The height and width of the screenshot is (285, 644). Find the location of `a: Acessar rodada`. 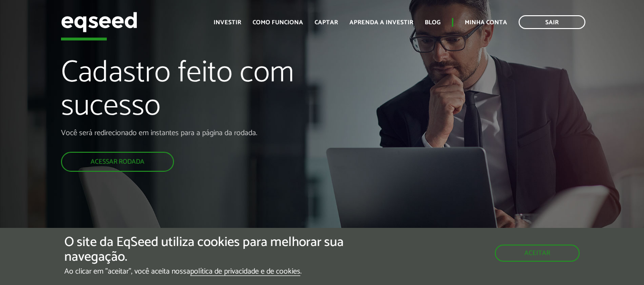

a: Acessar rodada is located at coordinates (117, 162).